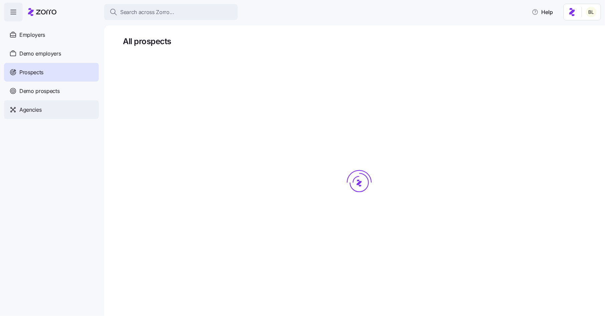  Describe the element at coordinates (592, 12) in the screenshot. I see `img: 2fabda6663eee7a9d0b710c60bc473af` at that location.